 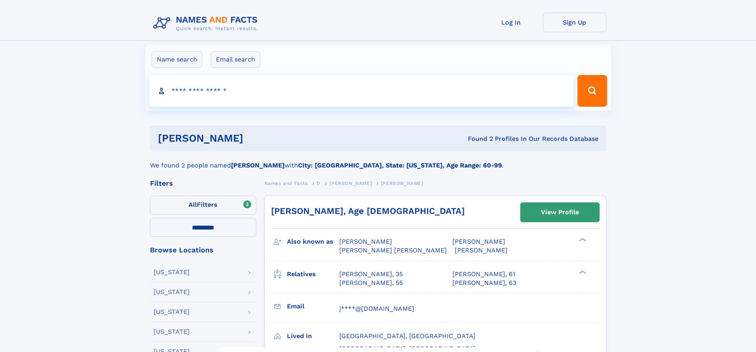 I want to click on label: Name search, so click(x=177, y=60).